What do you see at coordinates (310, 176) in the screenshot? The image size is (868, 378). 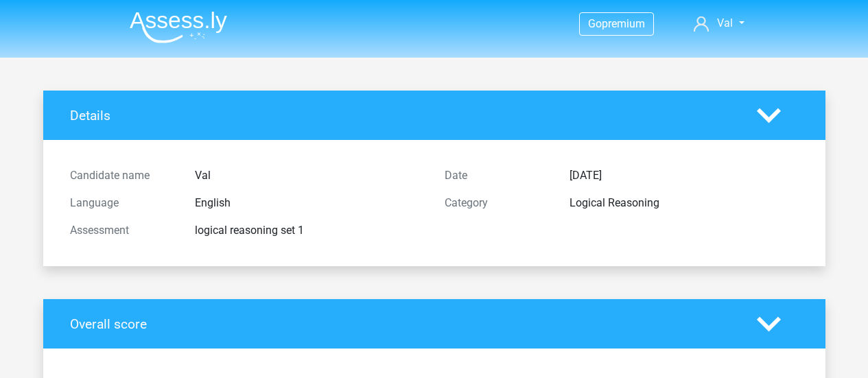 I see `div: Val` at bounding box center [310, 176].